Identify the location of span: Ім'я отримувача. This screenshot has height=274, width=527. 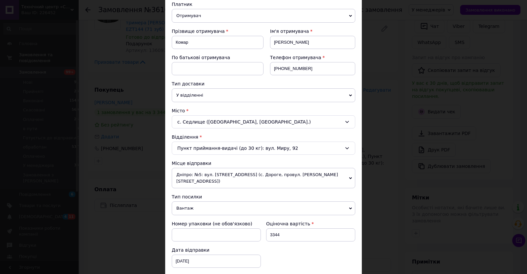
(290, 31).